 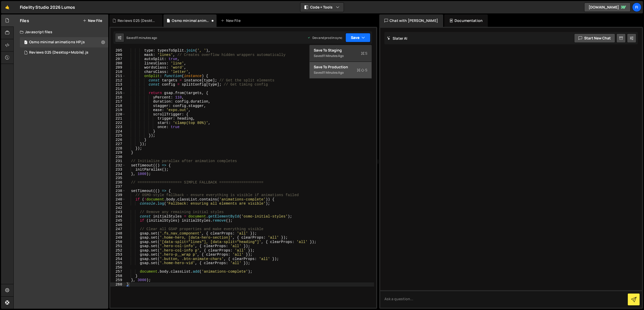 I want to click on a: Fi, so click(x=637, y=7).